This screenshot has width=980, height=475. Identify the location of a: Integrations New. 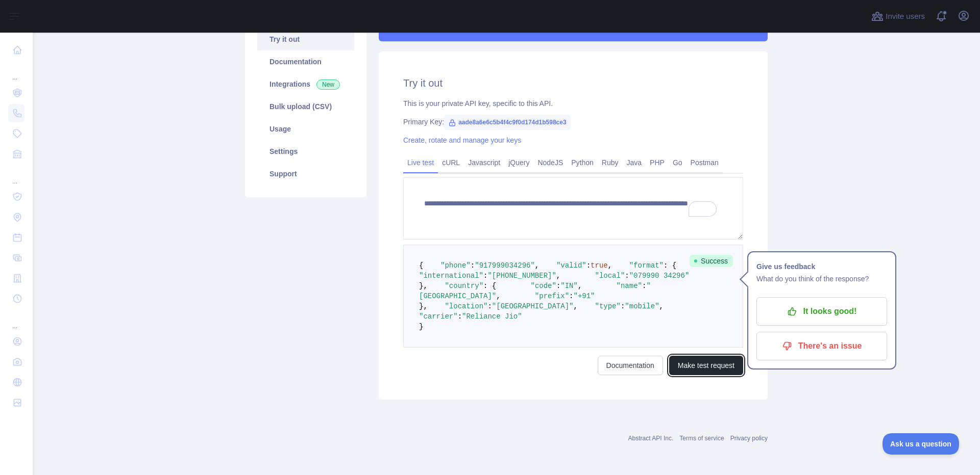
(306, 84).